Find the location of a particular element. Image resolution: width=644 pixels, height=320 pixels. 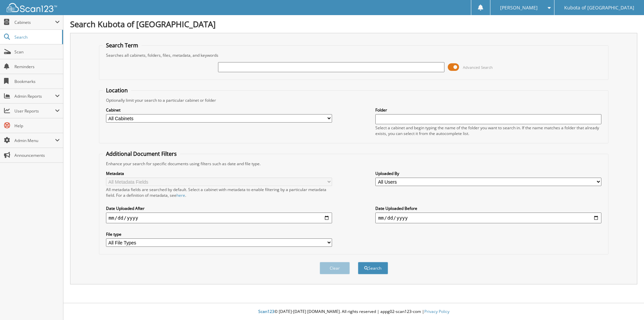

div: All metadata fields are searched by default. Select a cabinet with metadata to enable filtering b... is located at coordinates (219, 192).